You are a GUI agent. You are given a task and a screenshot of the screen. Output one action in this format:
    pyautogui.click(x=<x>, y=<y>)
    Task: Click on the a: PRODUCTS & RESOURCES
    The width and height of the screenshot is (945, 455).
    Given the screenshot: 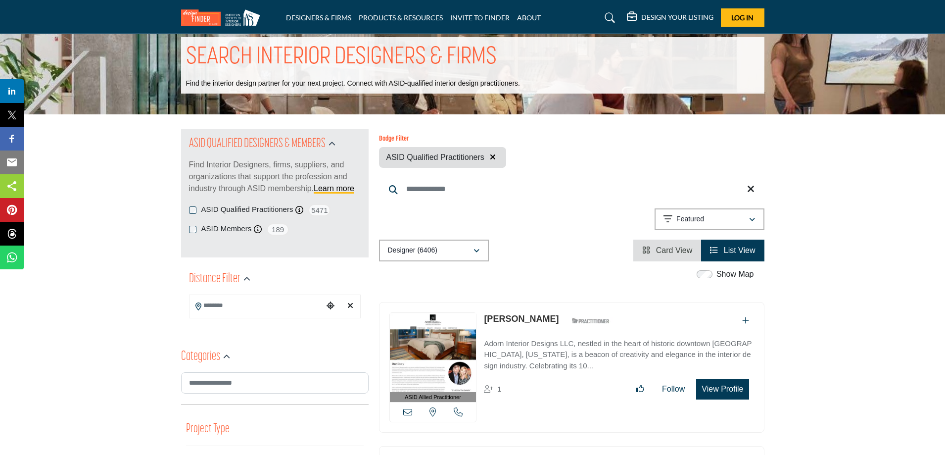 What is the action you would take?
    pyautogui.click(x=401, y=17)
    